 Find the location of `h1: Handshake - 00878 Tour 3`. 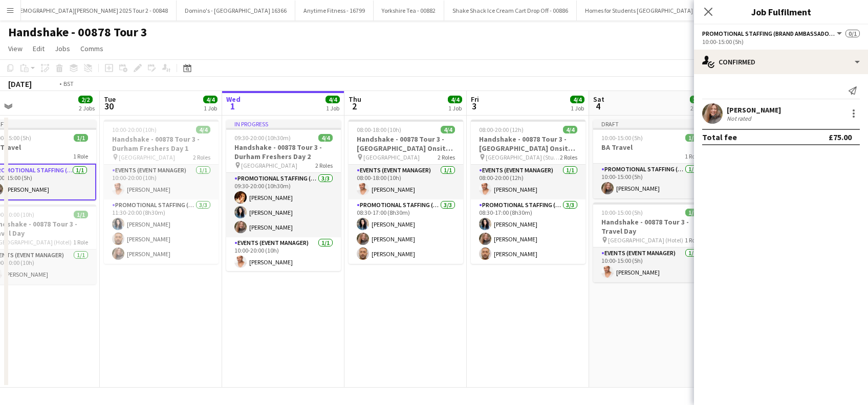

h1: Handshake - 00878 Tour 3 is located at coordinates (78, 32).